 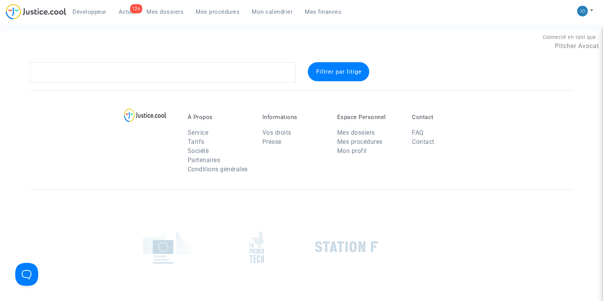 What do you see at coordinates (106, 47) in the screenshot?
I see `div: Mots-clés` at bounding box center [106, 47].